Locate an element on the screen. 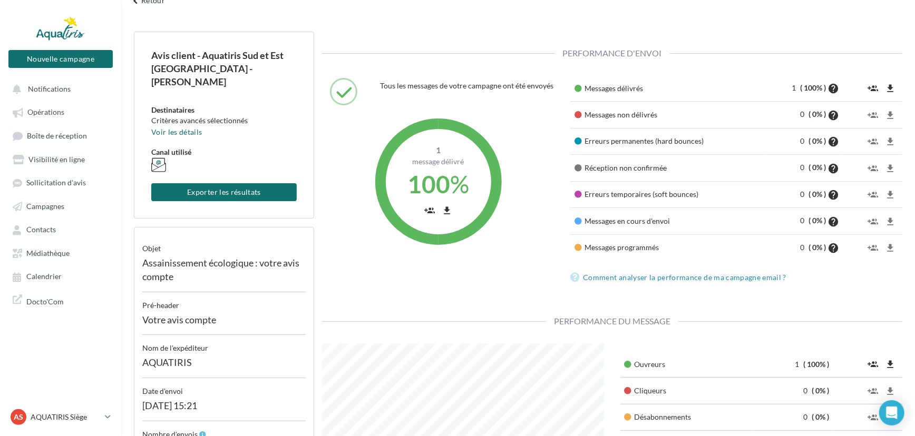 Image resolution: width=915 pixels, height=436 pixels. div: AQUATIRIS is located at coordinates (224, 366).